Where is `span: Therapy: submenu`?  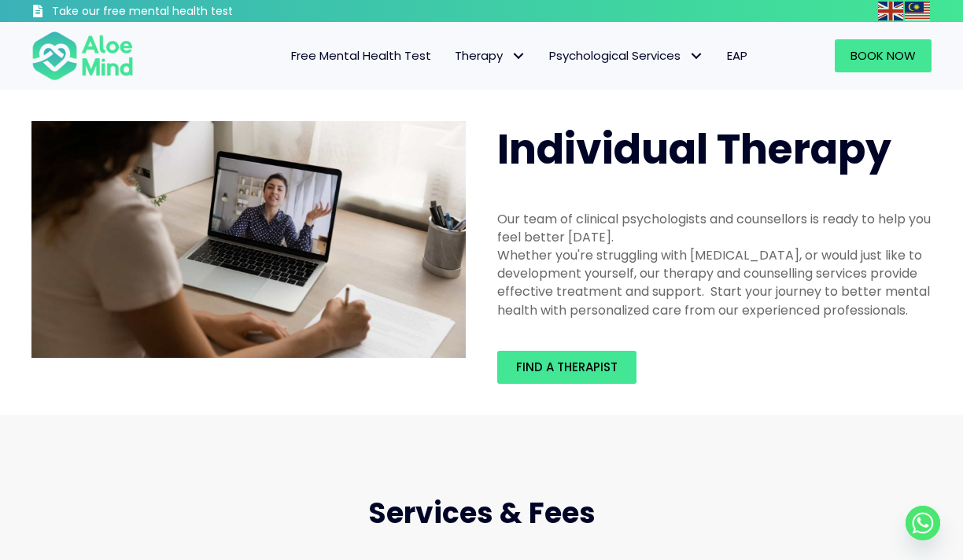
span: Therapy: submenu is located at coordinates (518, 56).